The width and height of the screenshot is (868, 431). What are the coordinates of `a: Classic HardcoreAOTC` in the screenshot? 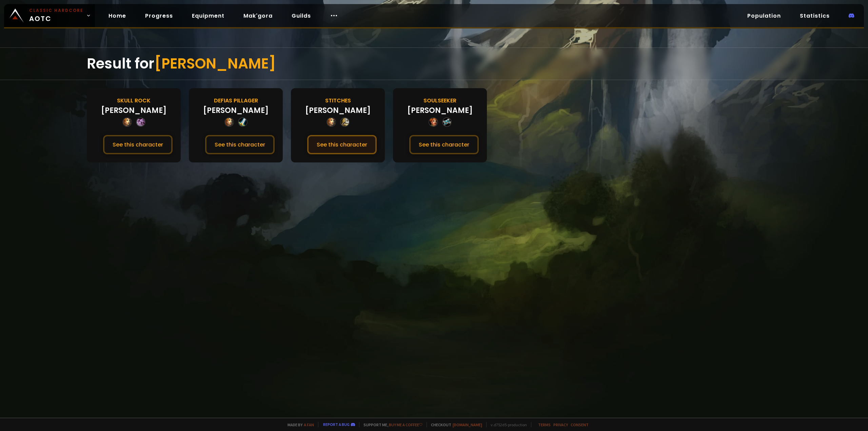 It's located at (50, 16).